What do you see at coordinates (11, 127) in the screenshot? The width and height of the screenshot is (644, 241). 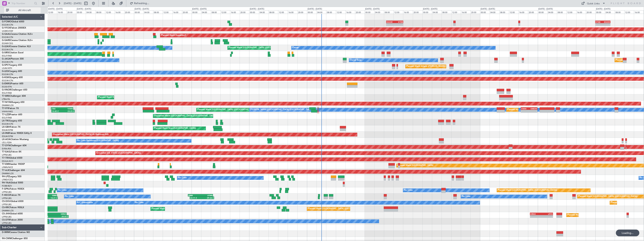 I see `a: LX-GBHFalcon 7X` at bounding box center [11, 127].